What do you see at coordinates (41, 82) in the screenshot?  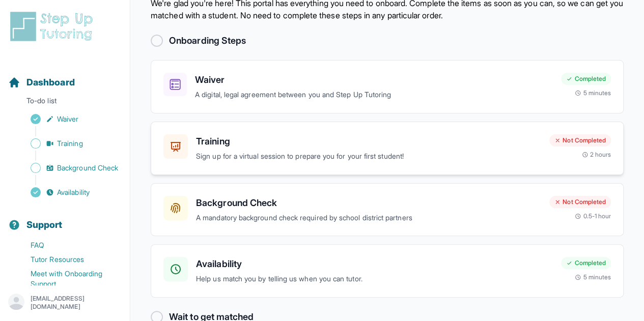 I see `a: Dashboard` at bounding box center [41, 82].